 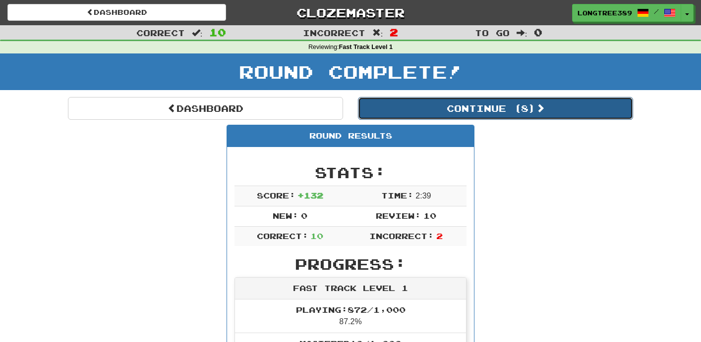 What do you see at coordinates (626, 13) in the screenshot?
I see `a: LongTree389 /` at bounding box center [626, 13].